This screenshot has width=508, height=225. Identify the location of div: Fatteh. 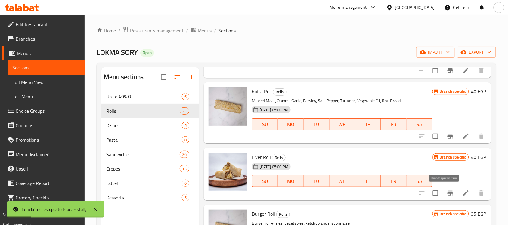
(144, 183).